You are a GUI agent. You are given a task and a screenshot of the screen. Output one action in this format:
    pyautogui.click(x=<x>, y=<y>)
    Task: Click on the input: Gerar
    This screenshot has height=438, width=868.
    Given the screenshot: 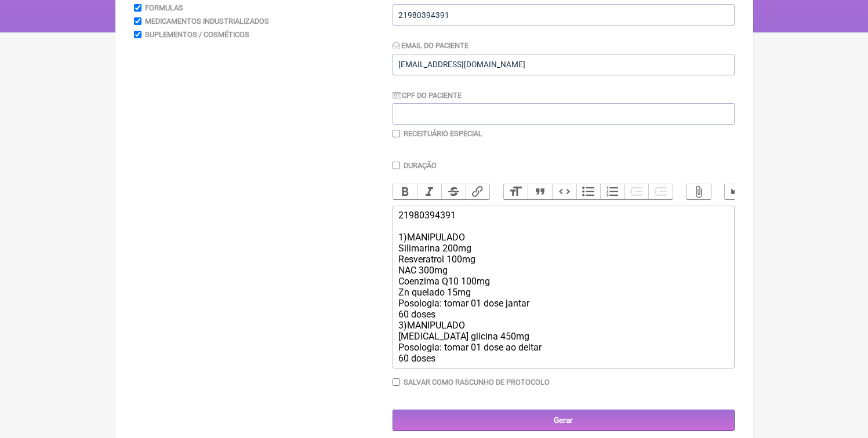 What is the action you would take?
    pyautogui.click(x=564, y=421)
    